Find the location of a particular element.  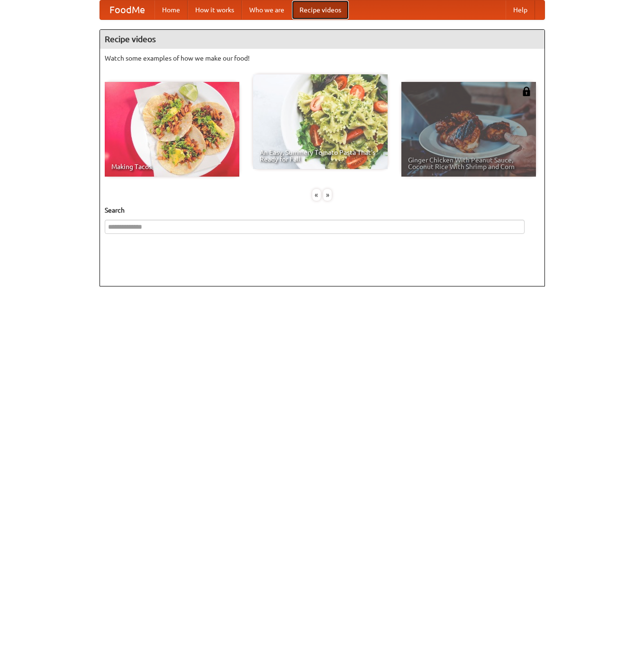

span: Making Tacos is located at coordinates (172, 167).